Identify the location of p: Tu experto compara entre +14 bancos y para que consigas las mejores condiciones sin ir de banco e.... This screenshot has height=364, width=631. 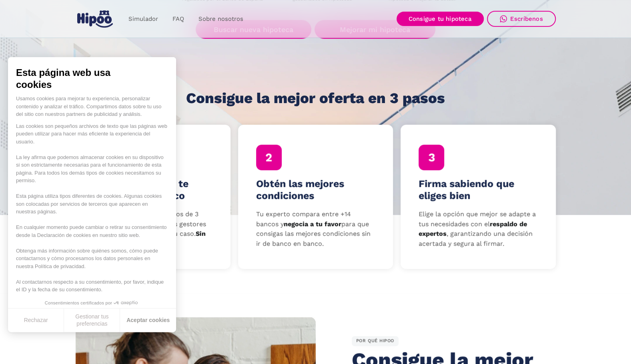
(316, 229).